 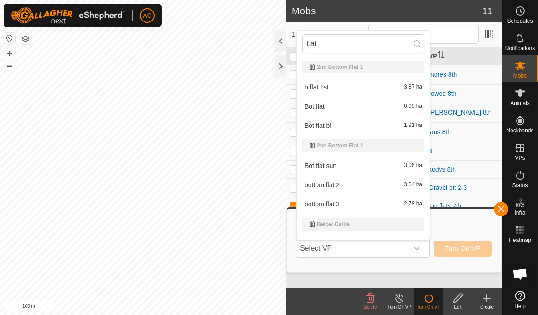 What do you see at coordinates (520, 212) in the screenshot?
I see `span: Infra` at bounding box center [520, 212].